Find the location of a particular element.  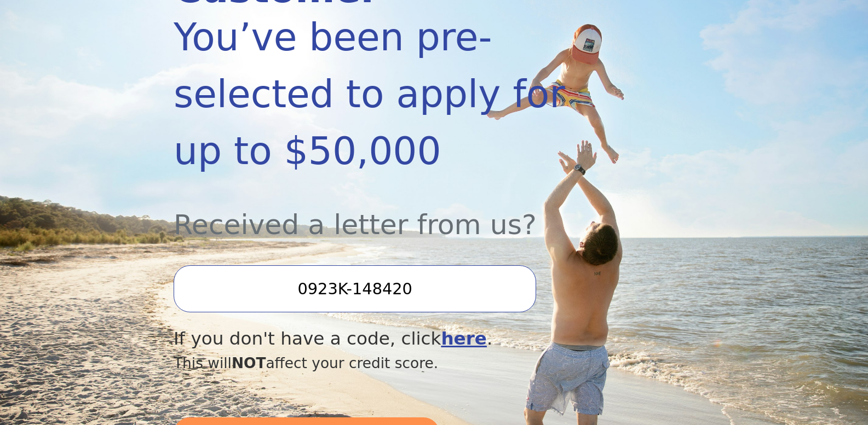

div: Received a letter from us? is located at coordinates (395, 212).